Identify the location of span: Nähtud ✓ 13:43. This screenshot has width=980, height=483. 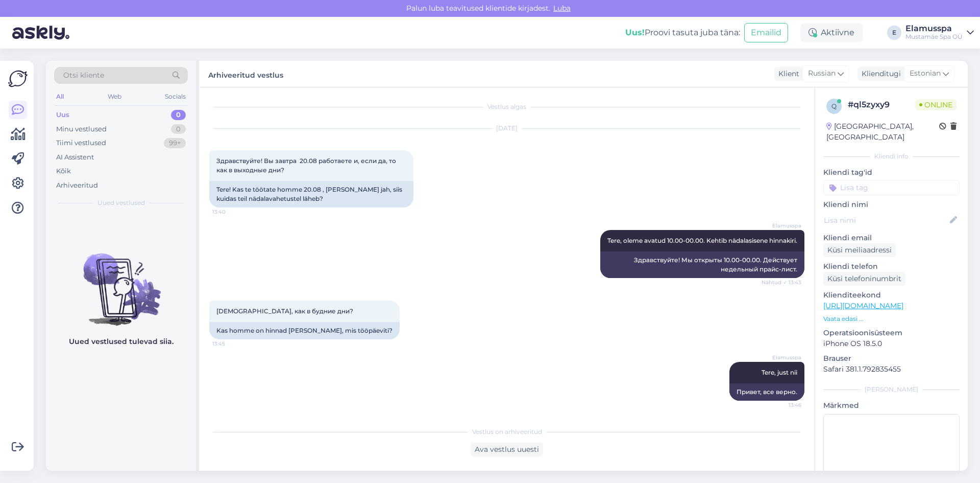
(782, 282).